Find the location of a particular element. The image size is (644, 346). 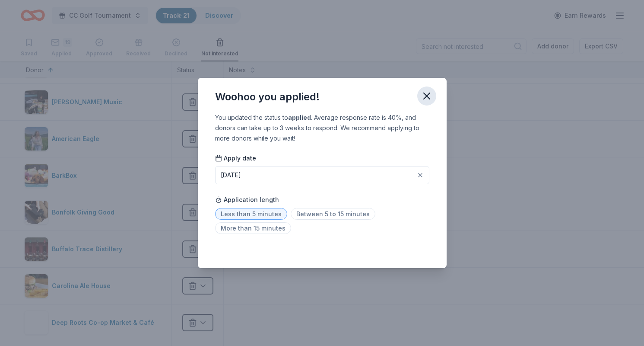

b: applied is located at coordinates (299, 117).